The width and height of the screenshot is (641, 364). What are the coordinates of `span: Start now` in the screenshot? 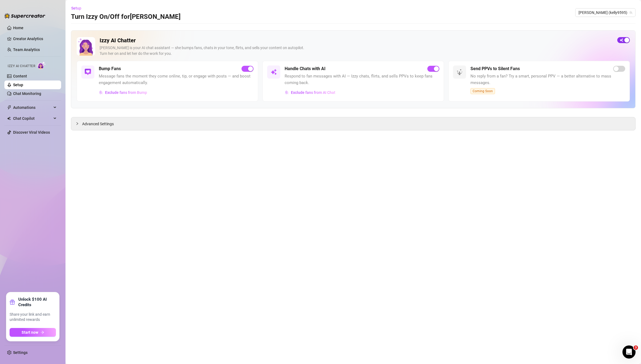 It's located at (30, 332).